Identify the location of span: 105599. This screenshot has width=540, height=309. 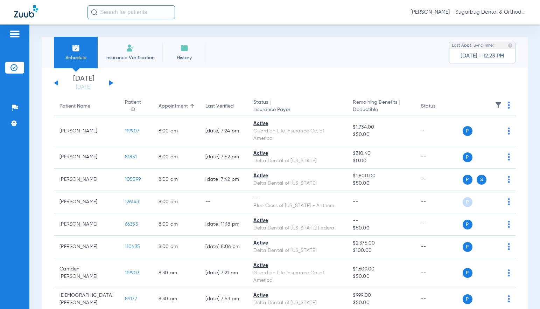
(133, 179).